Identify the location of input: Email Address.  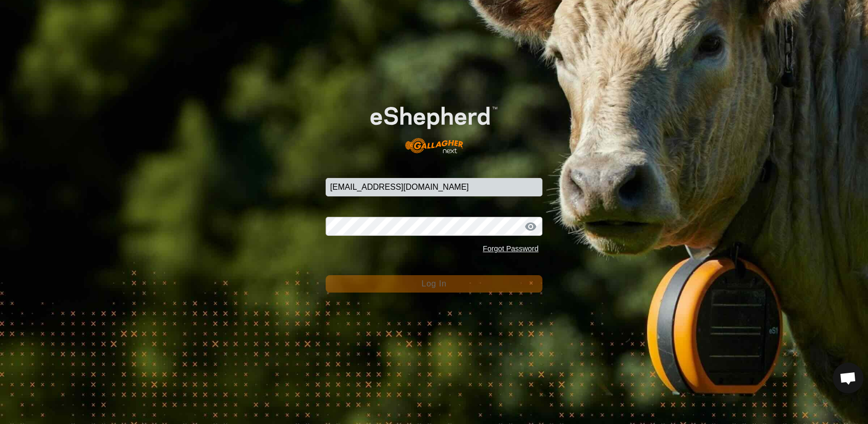
(434, 187).